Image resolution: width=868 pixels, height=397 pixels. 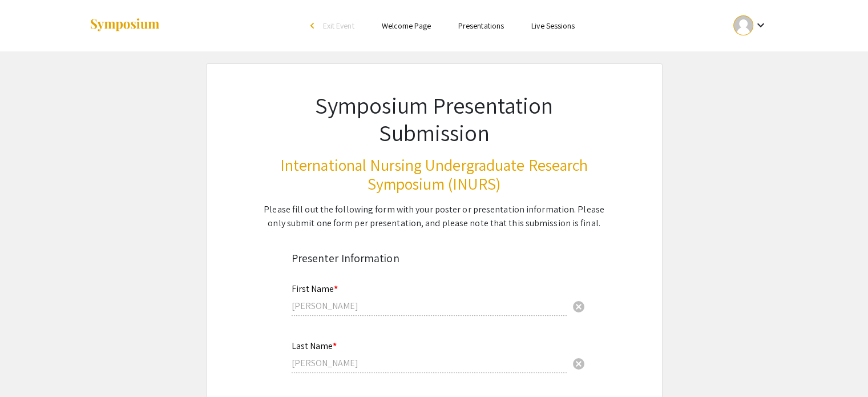 What do you see at coordinates (750, 25) in the screenshot?
I see `button: Expand account dropdown` at bounding box center [750, 25].